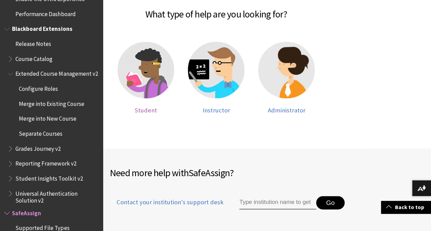  What do you see at coordinates (57, 73) in the screenshot?
I see `span: Extended Course Management v2` at bounding box center [57, 73].